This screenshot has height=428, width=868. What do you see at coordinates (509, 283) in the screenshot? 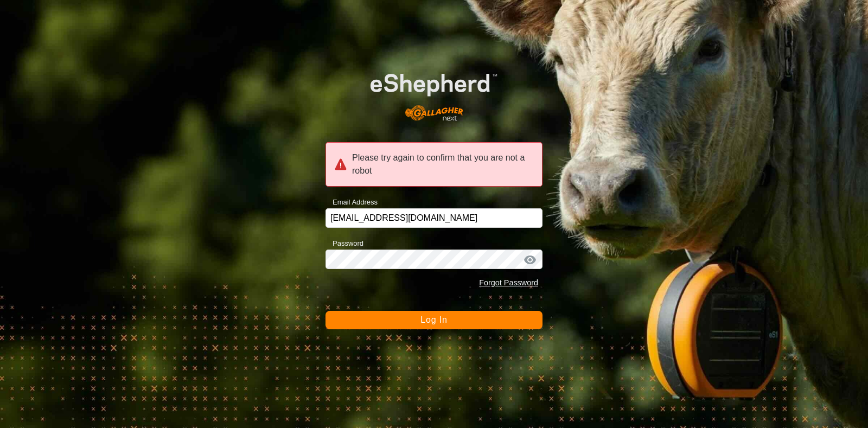
I see `a: Forgot Password` at bounding box center [509, 283].